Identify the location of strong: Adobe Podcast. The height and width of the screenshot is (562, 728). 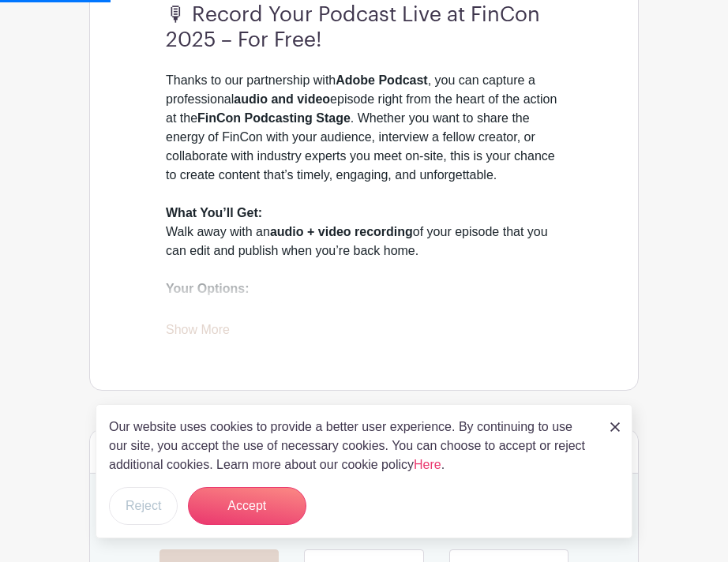
(381, 80).